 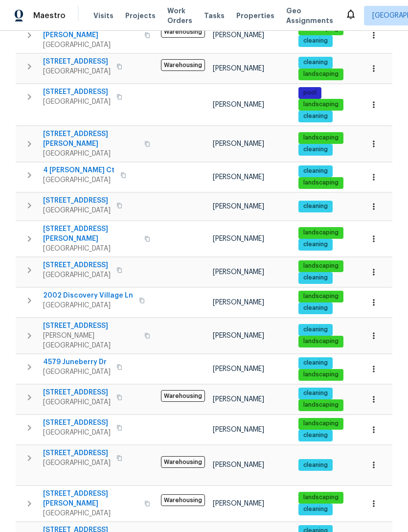 What do you see at coordinates (310, 92) in the screenshot?
I see `span: pool` at bounding box center [310, 92].